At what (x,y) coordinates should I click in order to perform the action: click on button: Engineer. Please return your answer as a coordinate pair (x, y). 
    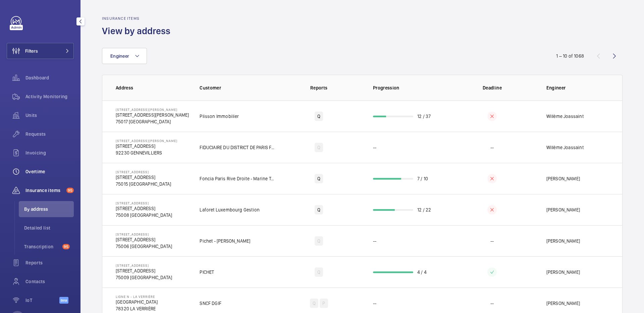
    Looking at the image, I should click on (124, 56).